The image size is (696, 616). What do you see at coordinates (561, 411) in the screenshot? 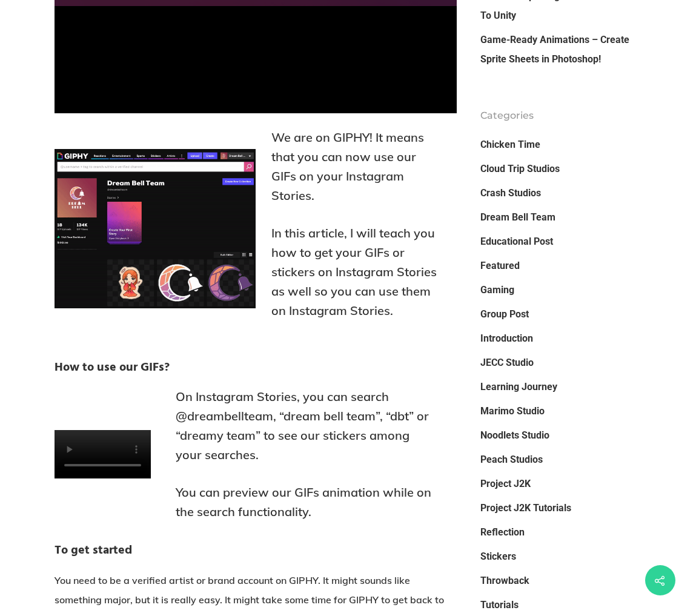
I see `a: Marimo Studio` at bounding box center [561, 411].